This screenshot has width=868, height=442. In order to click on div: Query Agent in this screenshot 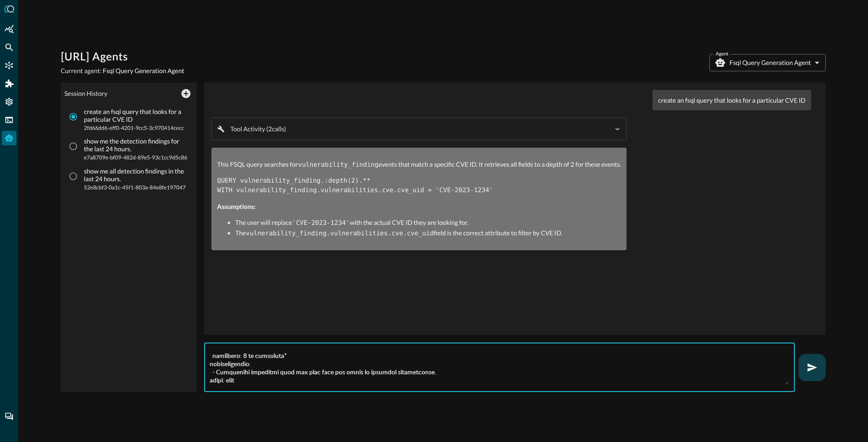, I will do `click(9, 138)`.